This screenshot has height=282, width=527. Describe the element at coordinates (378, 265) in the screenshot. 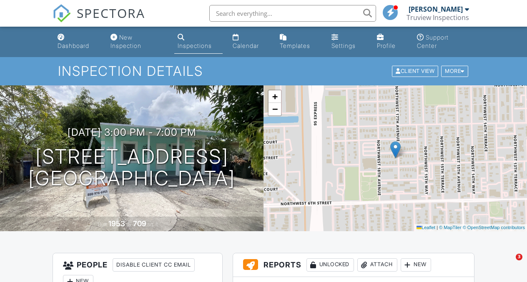

I see `div: Attach` at that location.